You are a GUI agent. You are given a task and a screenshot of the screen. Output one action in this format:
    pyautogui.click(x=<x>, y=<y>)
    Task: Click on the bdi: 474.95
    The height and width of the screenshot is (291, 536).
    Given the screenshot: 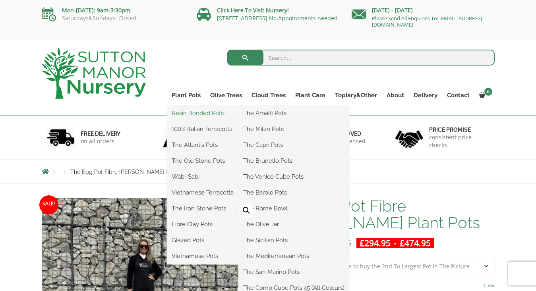 What is the action you would take?
    pyautogui.click(x=415, y=243)
    